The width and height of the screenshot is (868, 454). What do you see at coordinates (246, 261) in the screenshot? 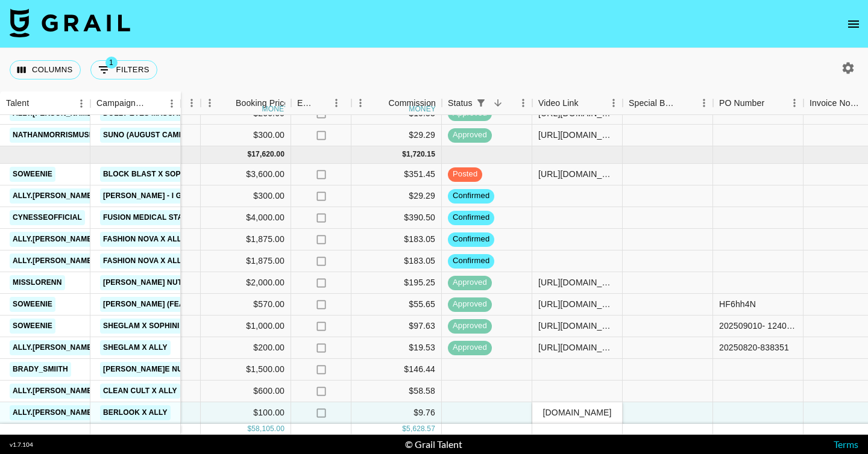
I see `div: $1,875.00` at bounding box center [246, 261].